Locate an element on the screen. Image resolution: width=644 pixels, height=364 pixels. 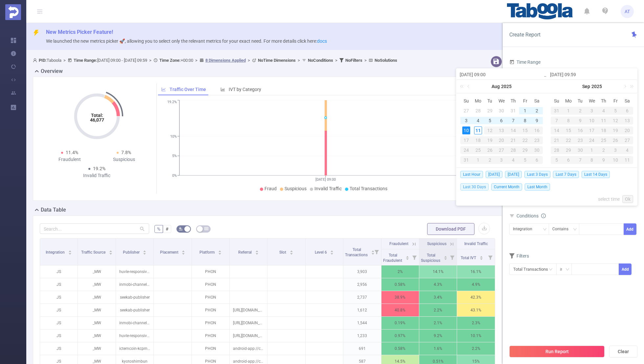
td: October 6, 2025 is located at coordinates (569, 160).